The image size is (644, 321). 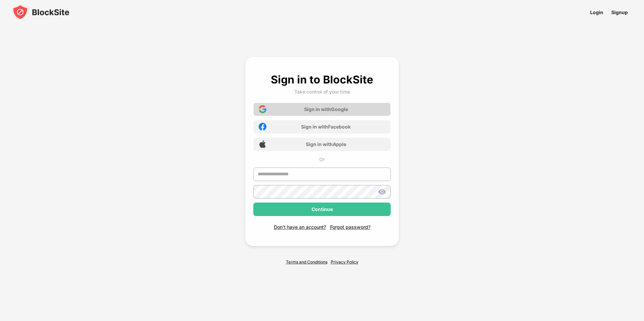 I want to click on div: Don't have an account?, so click(x=300, y=227).